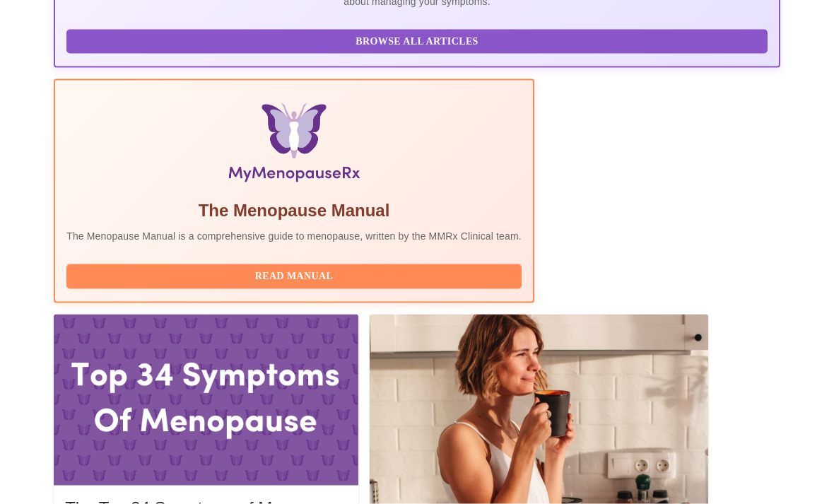 The width and height of the screenshot is (834, 504). What do you see at coordinates (417, 42) in the screenshot?
I see `span: Browse All Articles` at bounding box center [417, 42].